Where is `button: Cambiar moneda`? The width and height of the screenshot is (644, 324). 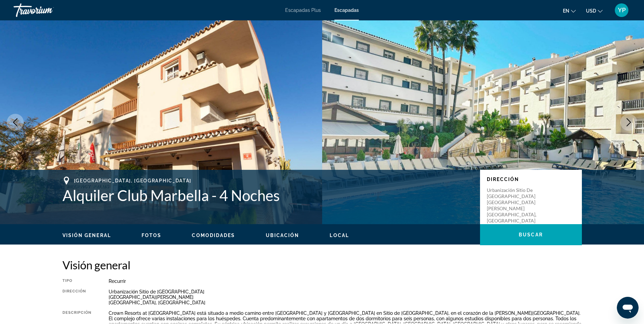
button: Cambiar moneda is located at coordinates (594, 11).